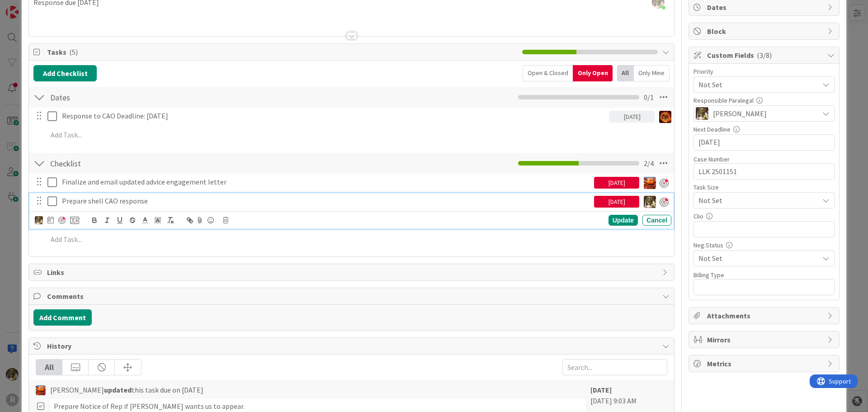  What do you see at coordinates (765, 31) in the screenshot?
I see `span: Block` at bounding box center [765, 31].